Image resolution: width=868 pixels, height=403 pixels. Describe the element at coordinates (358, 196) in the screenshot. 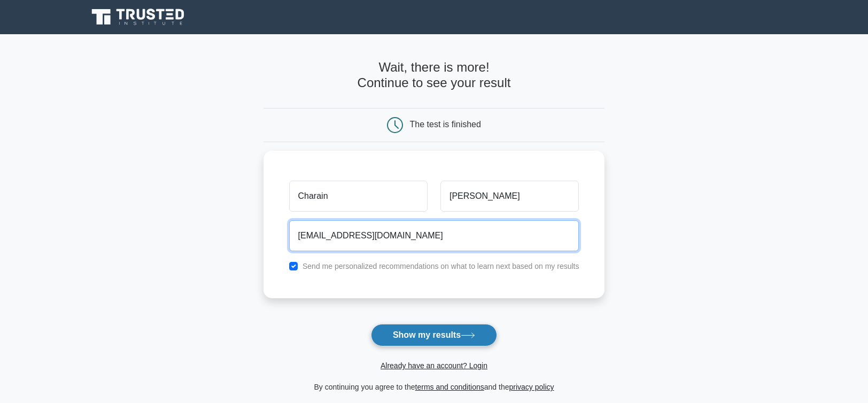

I see `input: First name` at that location.